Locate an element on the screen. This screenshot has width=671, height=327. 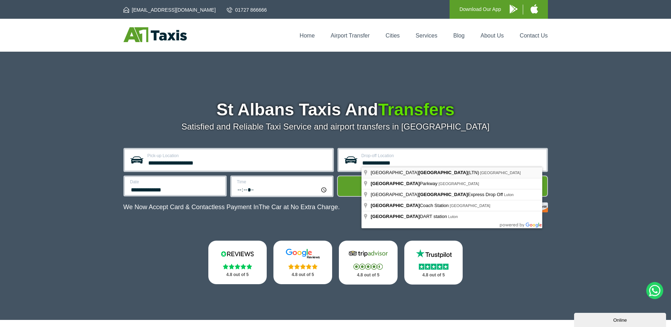
span: Parkway is located at coordinates (405, 183).